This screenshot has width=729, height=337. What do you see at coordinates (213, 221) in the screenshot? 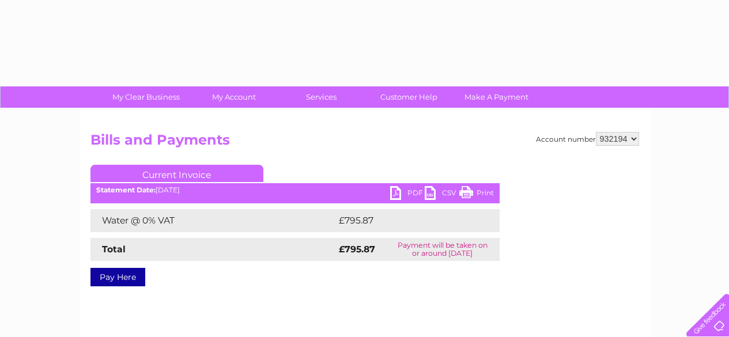
I see `td: Water @ 0% VAT` at bounding box center [213, 221].